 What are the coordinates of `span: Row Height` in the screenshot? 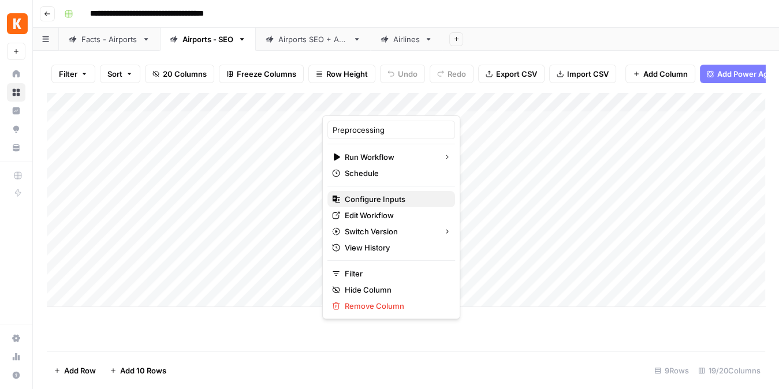 It's located at (347, 74).